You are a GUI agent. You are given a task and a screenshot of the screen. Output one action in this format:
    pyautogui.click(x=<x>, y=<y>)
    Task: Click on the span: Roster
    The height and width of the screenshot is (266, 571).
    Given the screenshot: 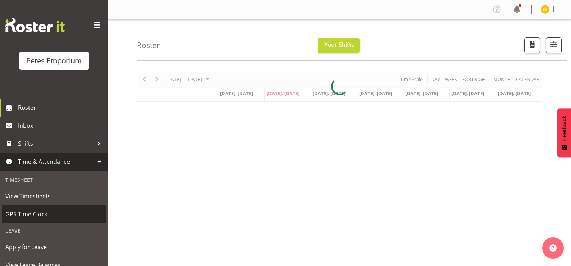 What is the action you would take?
    pyautogui.click(x=61, y=108)
    